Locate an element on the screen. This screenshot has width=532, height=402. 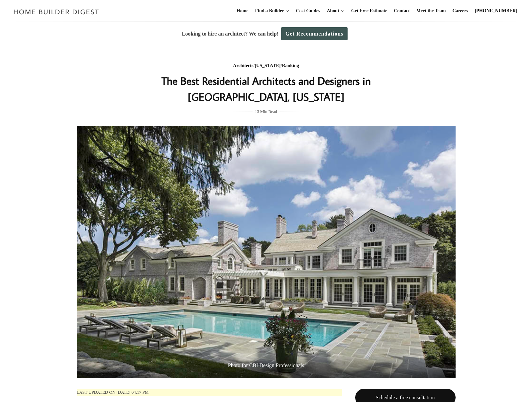
span: Photo for CBI Design Professionals is located at coordinates (266, 367).